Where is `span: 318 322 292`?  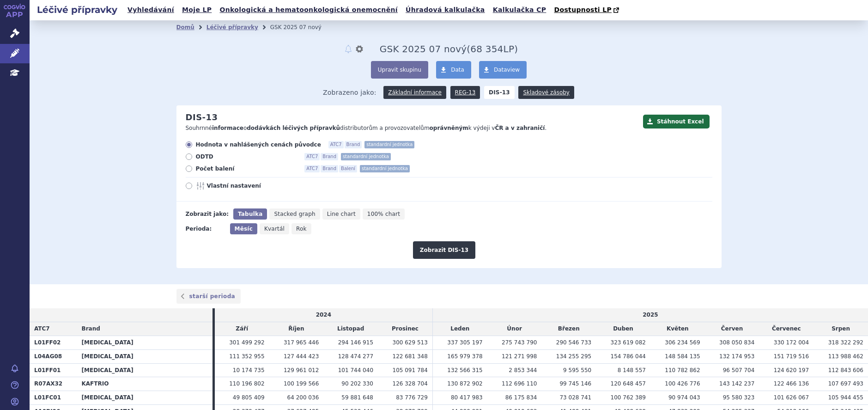 span: 318 322 292 is located at coordinates (845, 342).